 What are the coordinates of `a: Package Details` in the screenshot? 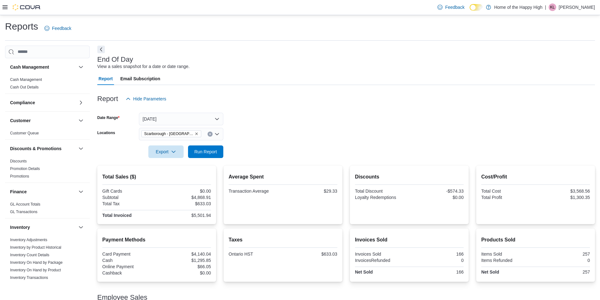 It's located at (24, 285).